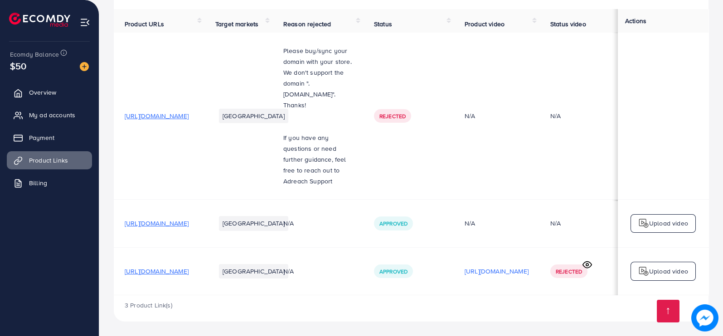 Image resolution: width=723 pixels, height=336 pixels. What do you see at coordinates (568, 24) in the screenshot?
I see `span: Status video` at bounding box center [568, 24].